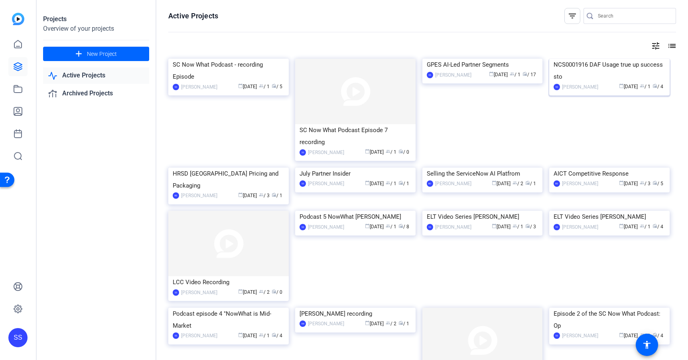  What do you see at coordinates (483, 174) in the screenshot?
I see `div: Selling the ServiceNow AI Platfrom` at bounding box center [483, 174].